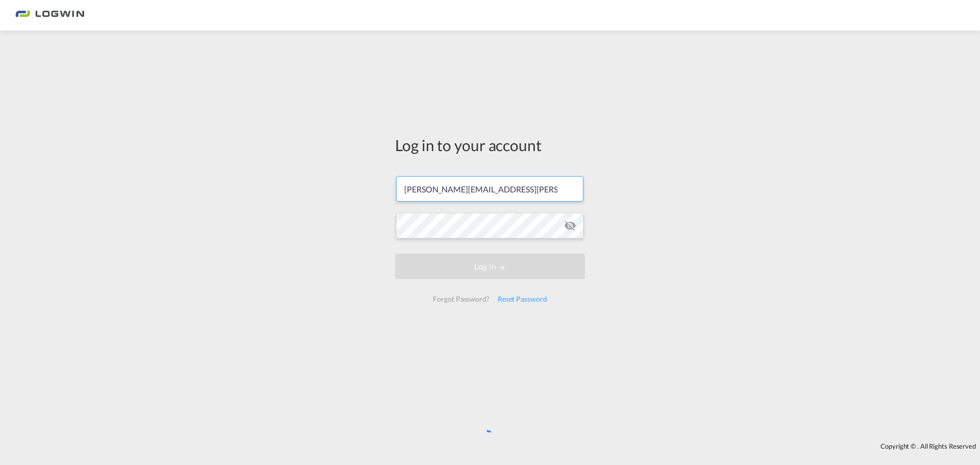 This screenshot has width=980, height=465. What do you see at coordinates (50, 15) in the screenshot?
I see `img: 2761ae10d95411efa20a1f5e0282d2d7.png` at bounding box center [50, 15].